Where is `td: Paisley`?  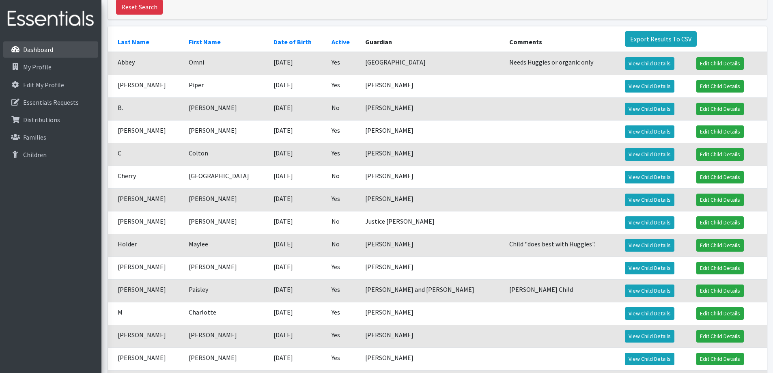
td: Paisley is located at coordinates (226, 291).